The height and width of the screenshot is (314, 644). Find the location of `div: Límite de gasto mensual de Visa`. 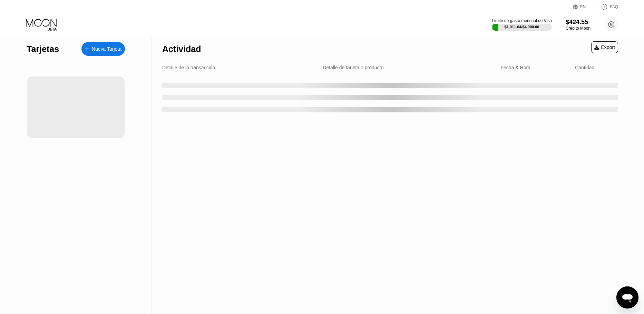

div: Límite de gasto mensual de Visa is located at coordinates (522, 21).